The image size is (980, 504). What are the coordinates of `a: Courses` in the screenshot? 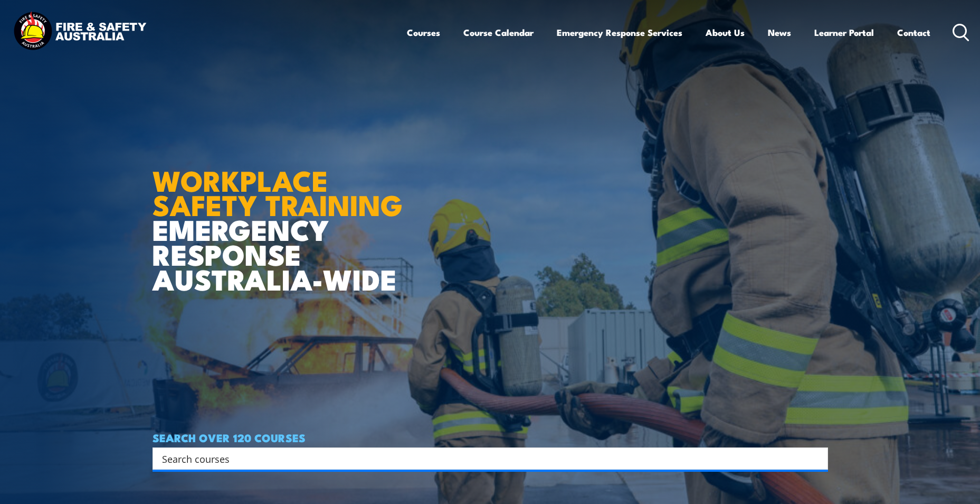 It's located at (423, 32).